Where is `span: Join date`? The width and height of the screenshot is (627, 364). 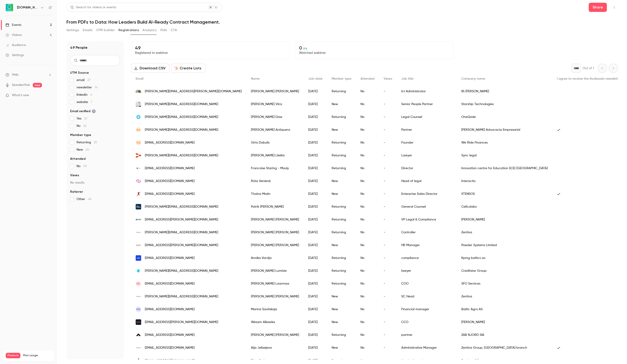
span: Join date is located at coordinates (315, 79).